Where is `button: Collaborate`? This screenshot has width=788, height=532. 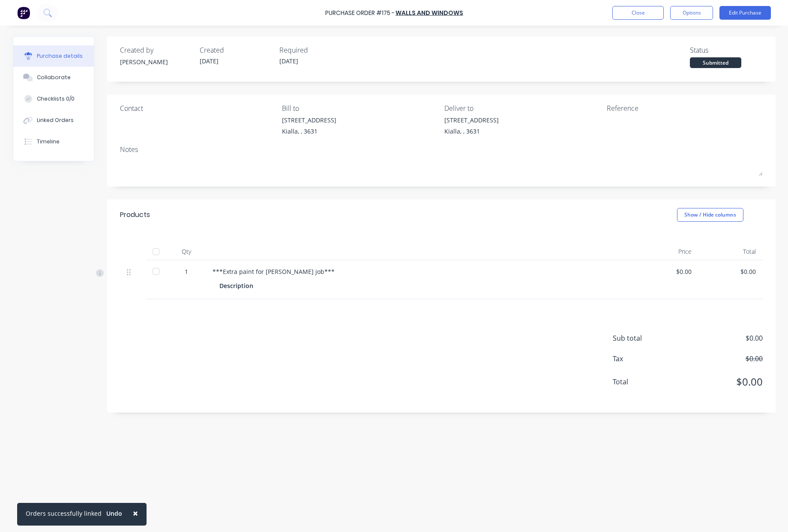
button: Collaborate is located at coordinates (53, 77).